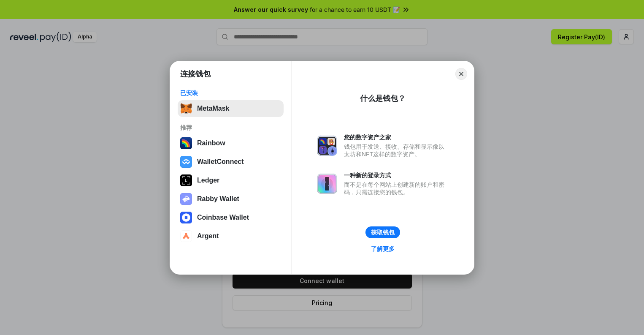  I want to click on img: svg+xml,%3Csvg%20xmlns%3D%22http%3A%2F%2Fwww.w3.org%2F2000%2Fsvg%22%20width%3D%2228%22%20height%3..., so click(186, 181).